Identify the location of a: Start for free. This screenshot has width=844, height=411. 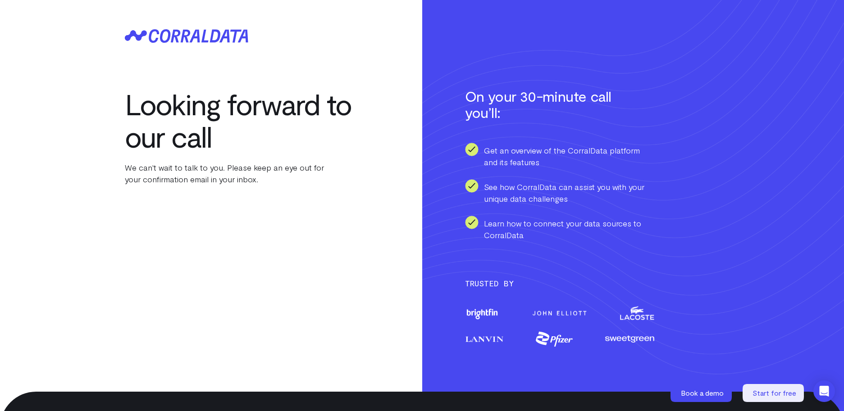
(774, 393).